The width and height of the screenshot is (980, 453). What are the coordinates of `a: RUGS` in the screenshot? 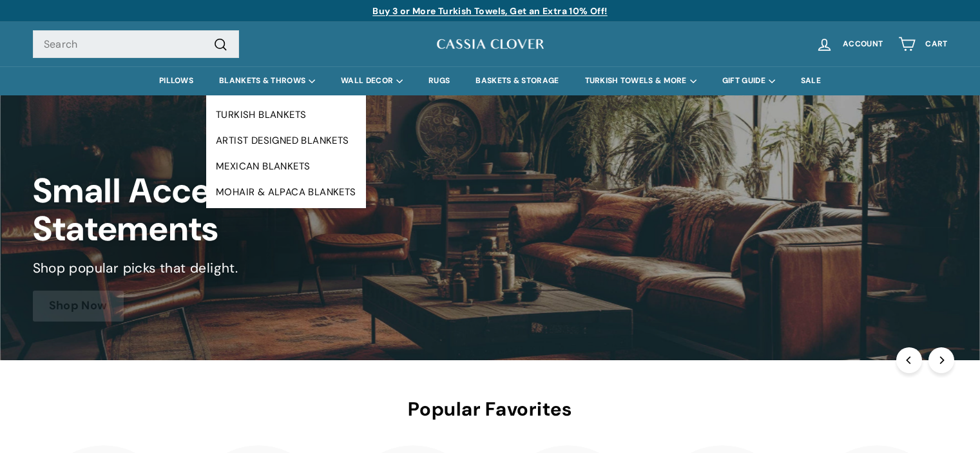 It's located at (438, 81).